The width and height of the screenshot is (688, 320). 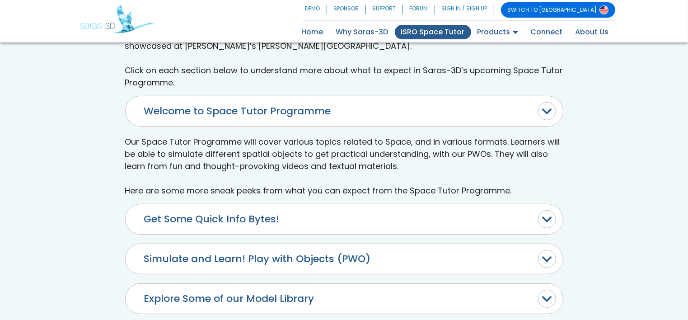 What do you see at coordinates (344, 166) in the screenshot?
I see `p: Our Space Tutor Programme will cover various topics related to Space, and in various formats. Lea...` at bounding box center [344, 166].